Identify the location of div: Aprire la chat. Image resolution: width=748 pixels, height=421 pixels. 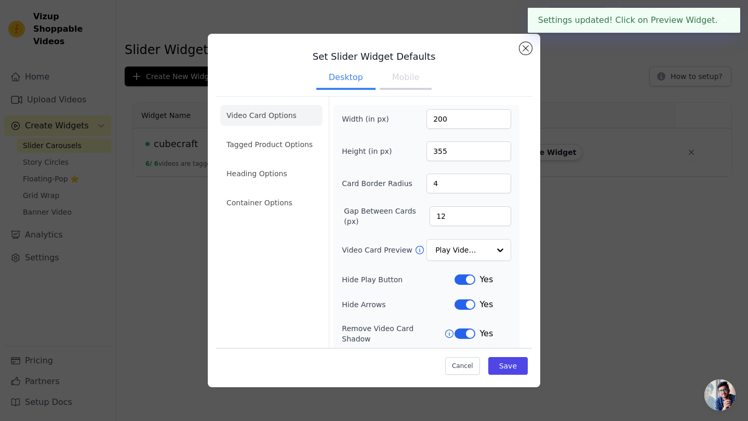
(720, 395).